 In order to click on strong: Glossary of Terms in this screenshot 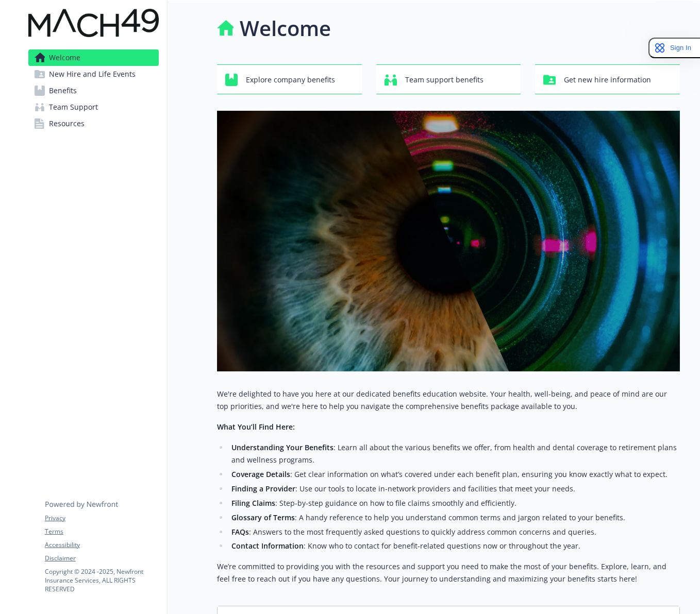, I will do `click(263, 517)`.